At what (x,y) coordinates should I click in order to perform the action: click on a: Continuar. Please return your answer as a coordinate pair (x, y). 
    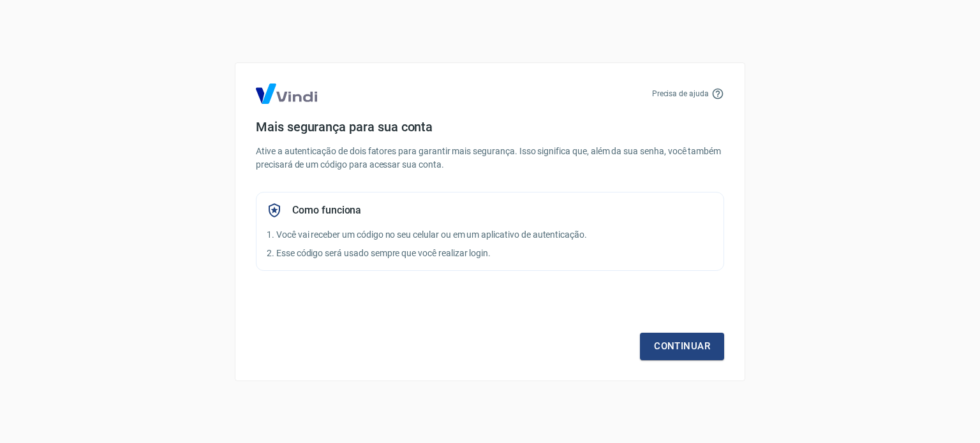
    Looking at the image, I should click on (682, 346).